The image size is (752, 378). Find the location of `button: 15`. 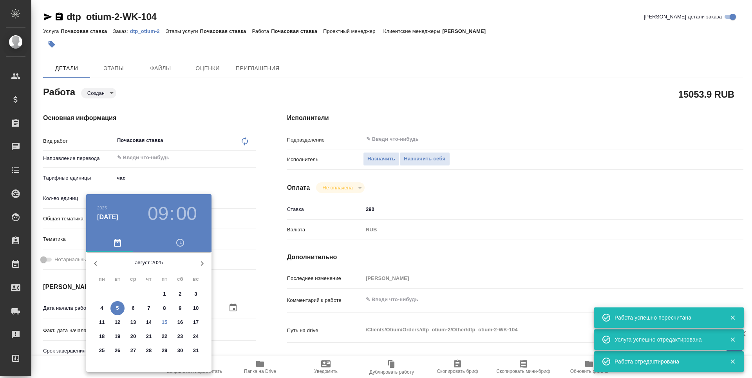

button: 15 is located at coordinates (164, 322).